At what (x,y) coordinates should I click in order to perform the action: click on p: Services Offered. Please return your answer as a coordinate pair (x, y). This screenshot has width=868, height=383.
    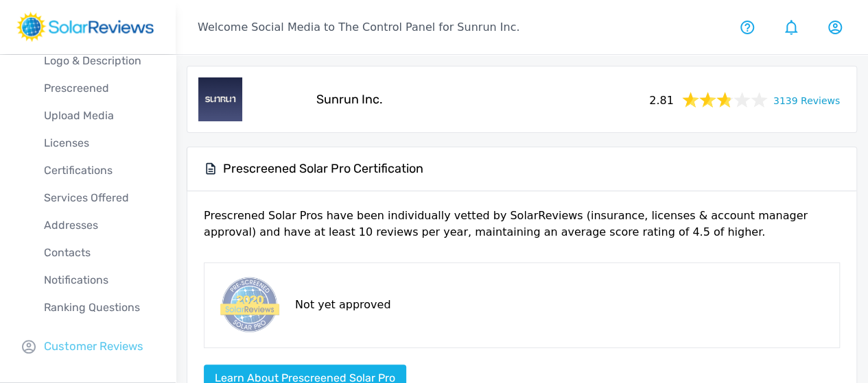
    Looking at the image, I should click on (99, 198).